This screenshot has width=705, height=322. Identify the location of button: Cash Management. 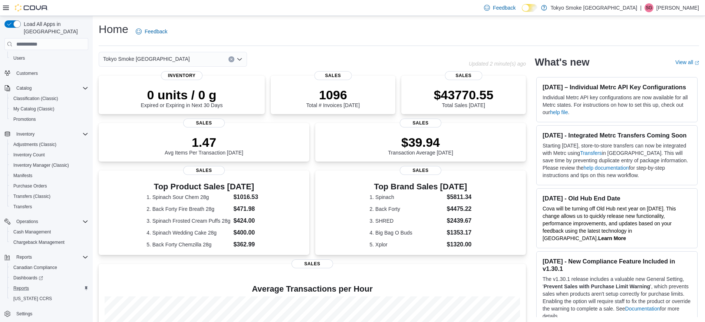
(49, 232).